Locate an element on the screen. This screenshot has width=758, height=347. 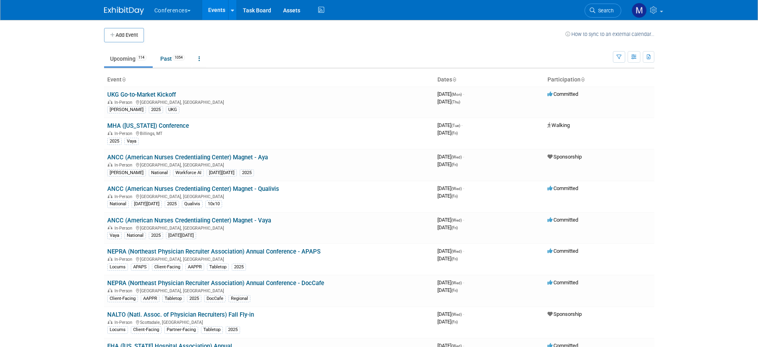
div: UKG is located at coordinates (173, 110).